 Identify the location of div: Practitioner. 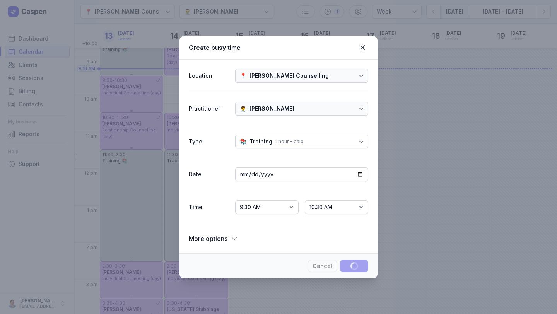
(209, 109).